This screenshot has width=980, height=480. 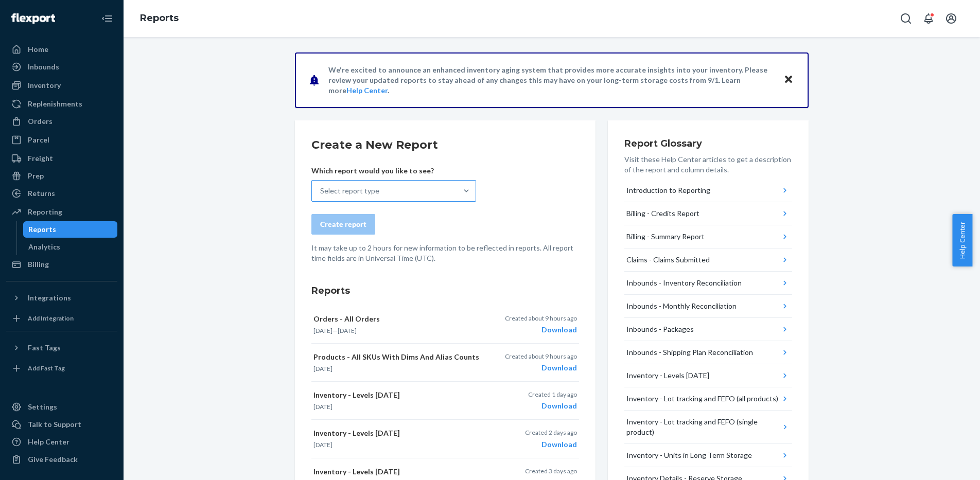 What do you see at coordinates (62, 425) in the screenshot?
I see `a: Talk to Support` at bounding box center [62, 425].